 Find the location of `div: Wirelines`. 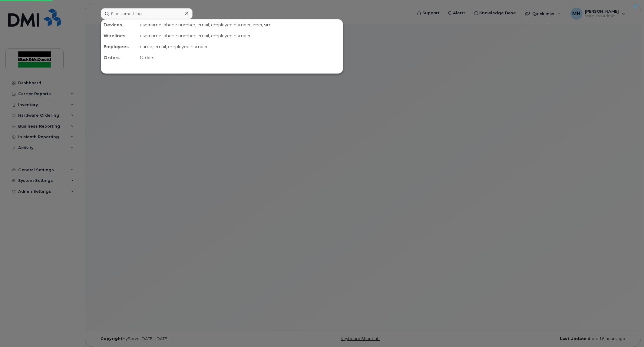

div: Wirelines is located at coordinates (119, 36).